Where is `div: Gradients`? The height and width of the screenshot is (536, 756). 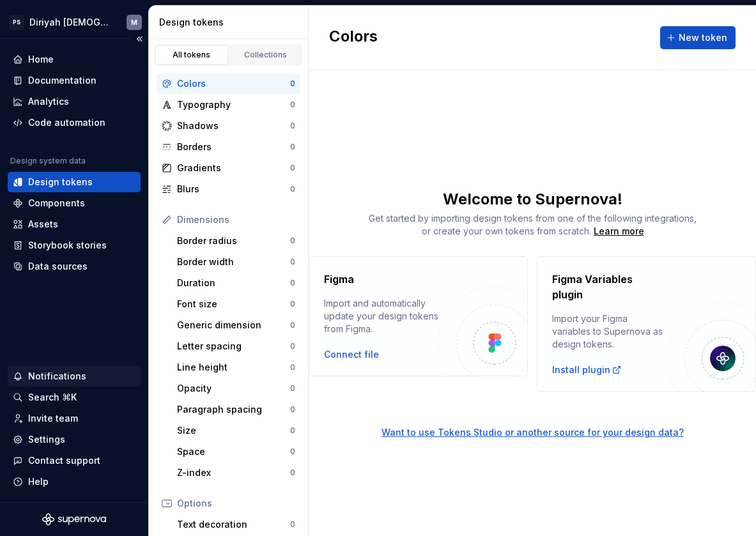 div: Gradients is located at coordinates (234, 168).